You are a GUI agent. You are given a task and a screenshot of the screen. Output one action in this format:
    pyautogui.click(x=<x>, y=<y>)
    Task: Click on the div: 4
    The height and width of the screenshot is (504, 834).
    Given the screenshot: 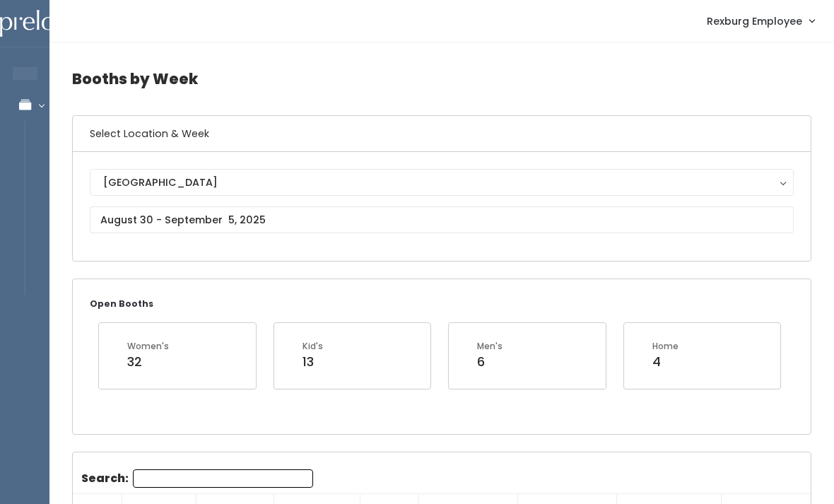 What is the action you would take?
    pyautogui.click(x=665, y=362)
    